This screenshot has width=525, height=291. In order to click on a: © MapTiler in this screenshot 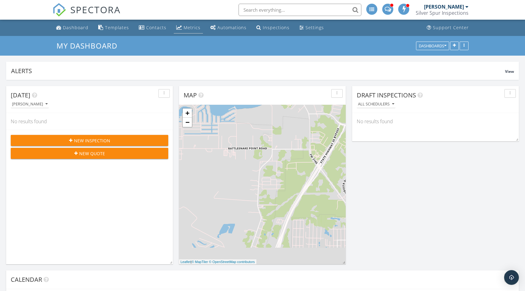, I will do `click(200, 262)`.